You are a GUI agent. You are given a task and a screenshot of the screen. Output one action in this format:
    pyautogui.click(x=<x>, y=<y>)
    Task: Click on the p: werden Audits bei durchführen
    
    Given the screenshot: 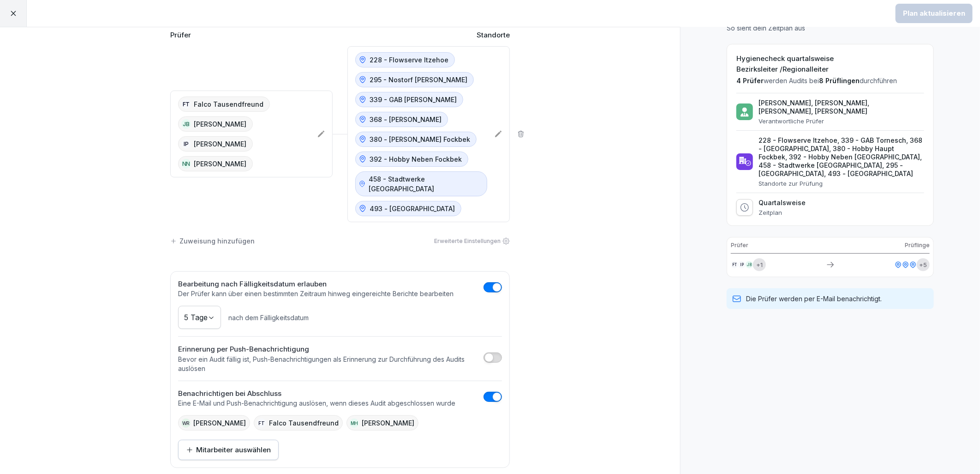 What is the action you would take?
    pyautogui.click(x=830, y=81)
    